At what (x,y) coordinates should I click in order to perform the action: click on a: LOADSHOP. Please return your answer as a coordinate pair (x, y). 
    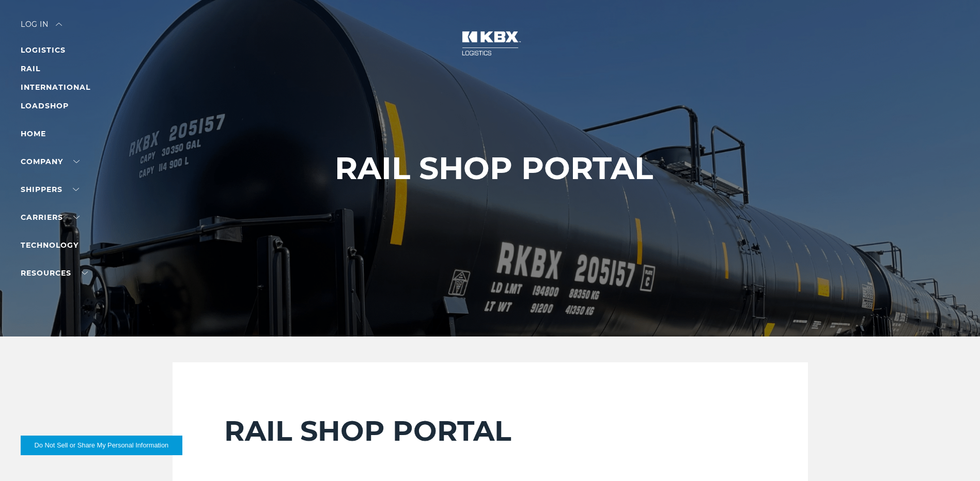
    Looking at the image, I should click on (44, 106).